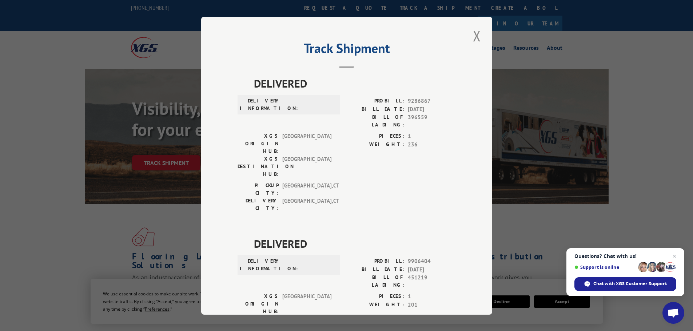  Describe the element at coordinates (258, 189) in the screenshot. I see `label: PICKUP CITY:` at that location.